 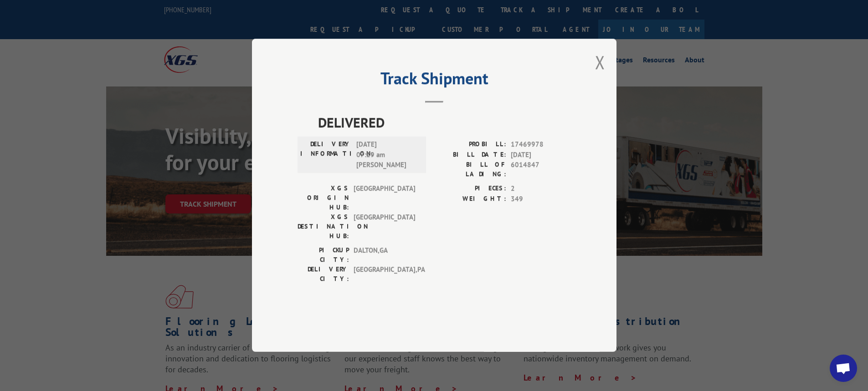 I want to click on button: Close modal, so click(x=600, y=62).